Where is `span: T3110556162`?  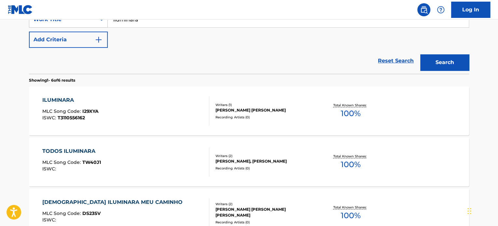 span: T3110556162 is located at coordinates (71, 118).